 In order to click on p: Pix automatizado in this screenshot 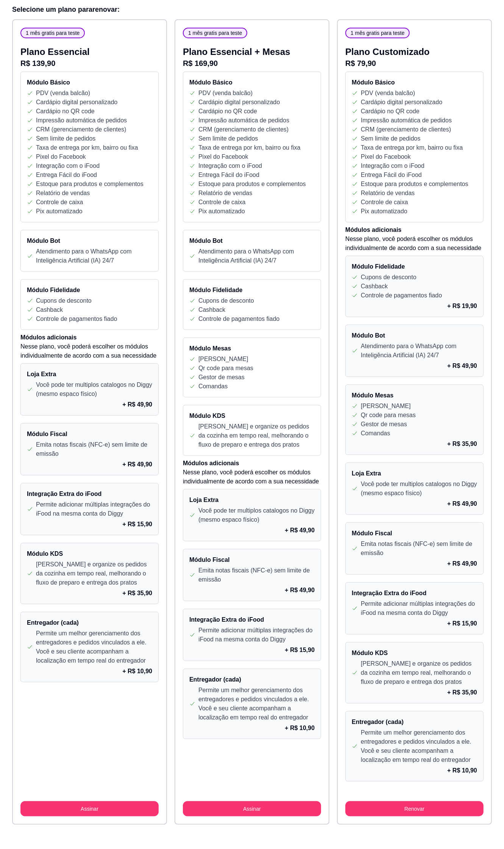, I will do `click(384, 211)`.